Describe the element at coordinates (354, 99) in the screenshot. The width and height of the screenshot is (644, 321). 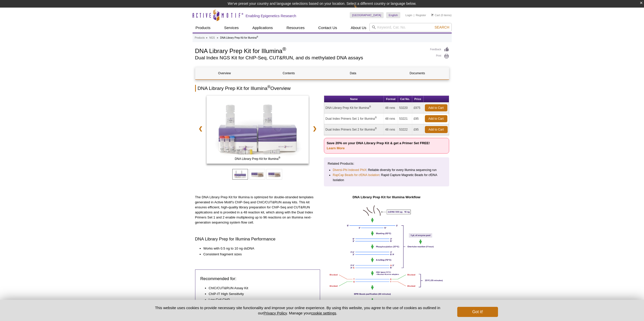
I see `th: Name` at that location.